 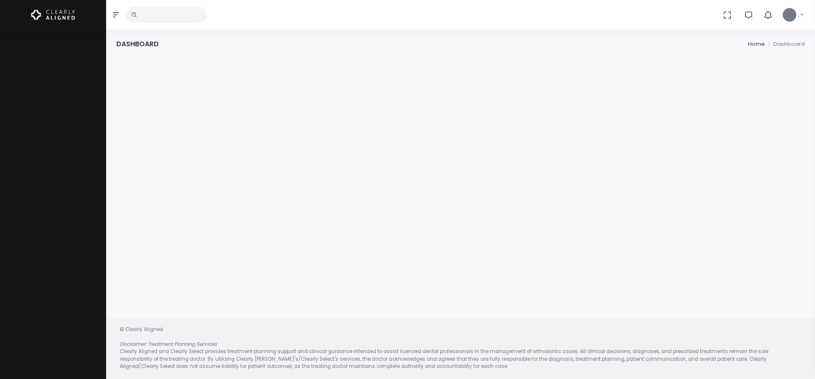 I want to click on li: Dashboard, so click(x=785, y=44).